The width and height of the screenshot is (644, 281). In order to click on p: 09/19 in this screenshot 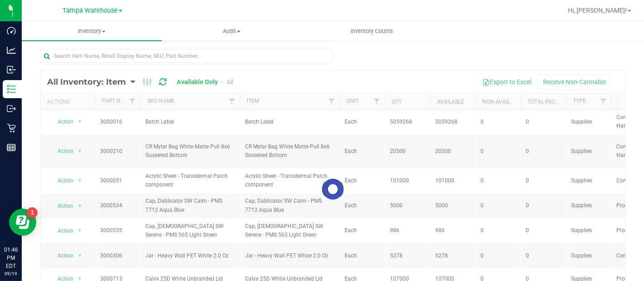, I will do `click(11, 274)`.